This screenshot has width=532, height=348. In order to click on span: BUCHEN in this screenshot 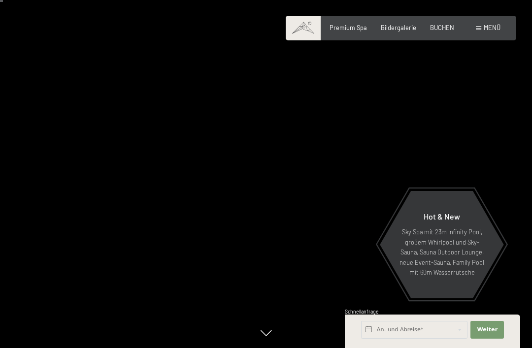, I will do `click(442, 28)`.